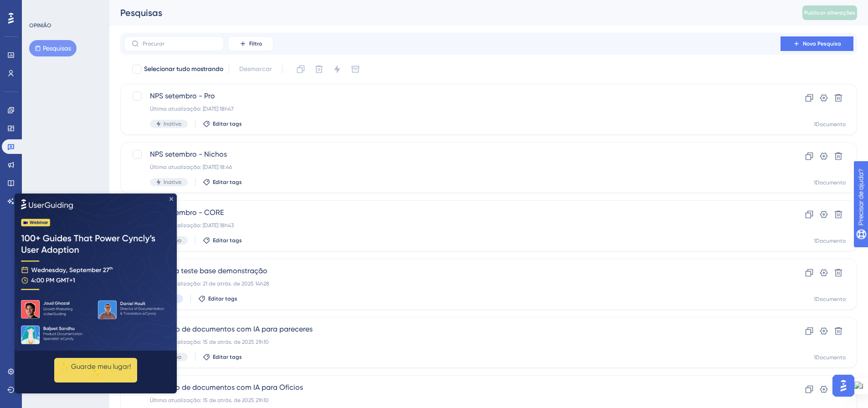  What do you see at coordinates (53, 48) in the screenshot?
I see `button: Pesquisas` at bounding box center [53, 48].